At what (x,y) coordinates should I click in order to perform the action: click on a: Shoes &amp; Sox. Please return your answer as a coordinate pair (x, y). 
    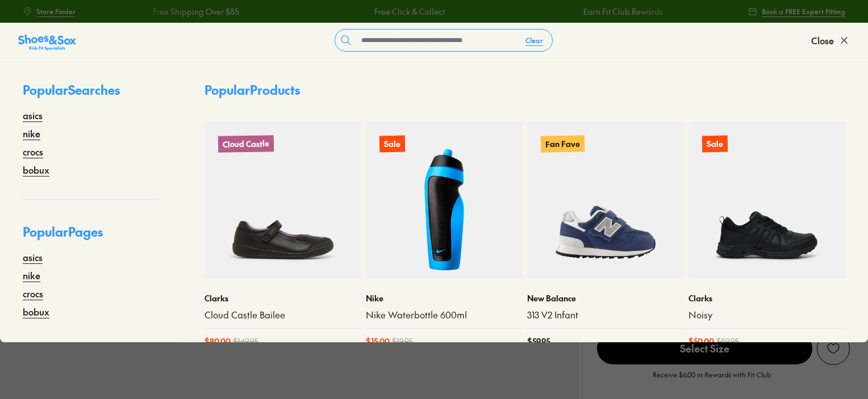
    Looking at the image, I should click on (47, 41).